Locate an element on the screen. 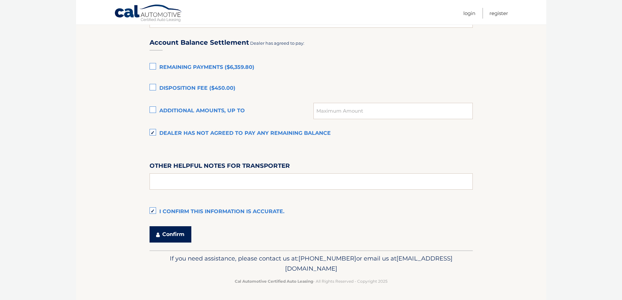 The image size is (622, 300). label: I confirm this information is accurate. is located at coordinates (311, 212).